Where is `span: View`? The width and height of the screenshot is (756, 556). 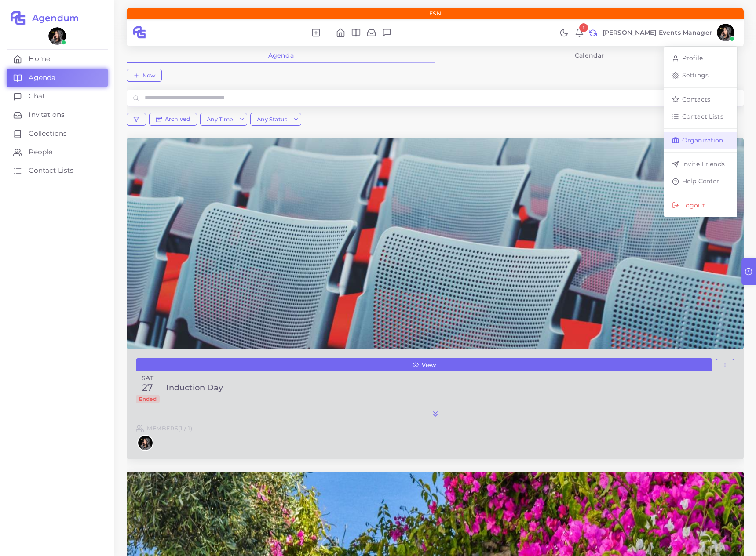 span: View is located at coordinates (429, 365).